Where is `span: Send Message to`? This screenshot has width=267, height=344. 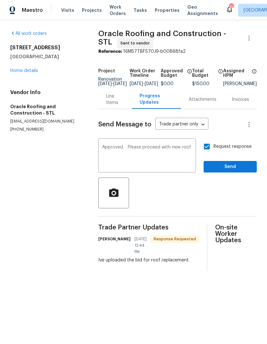 span: Send Message to is located at coordinates (125, 124).